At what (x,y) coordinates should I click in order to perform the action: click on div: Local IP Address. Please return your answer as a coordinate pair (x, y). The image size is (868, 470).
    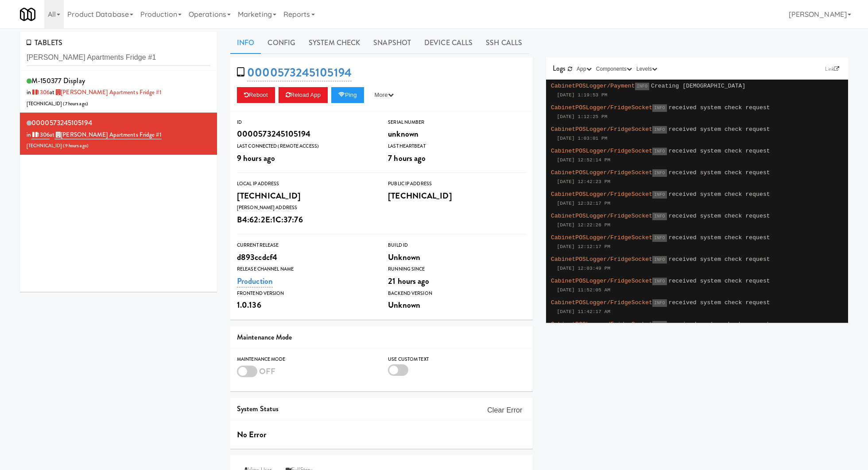
    Looking at the image, I should click on (305, 184).